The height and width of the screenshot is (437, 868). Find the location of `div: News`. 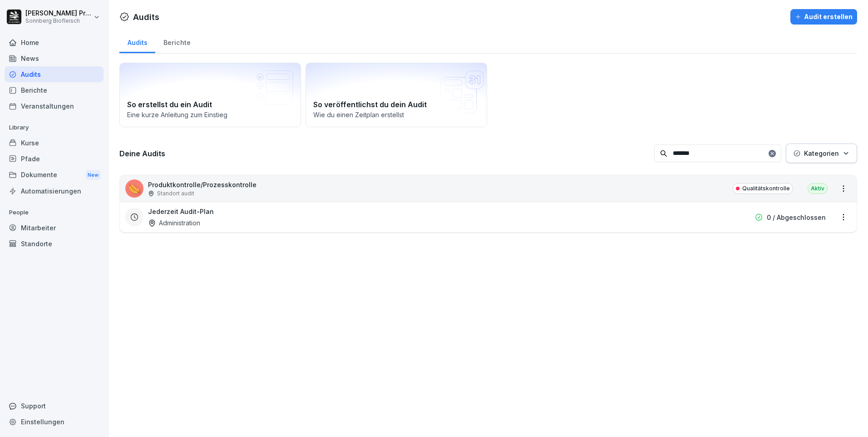

div: News is located at coordinates (54, 58).